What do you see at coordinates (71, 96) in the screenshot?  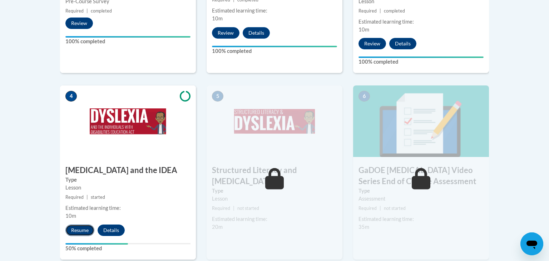 I see `span: 4` at bounding box center [71, 96].